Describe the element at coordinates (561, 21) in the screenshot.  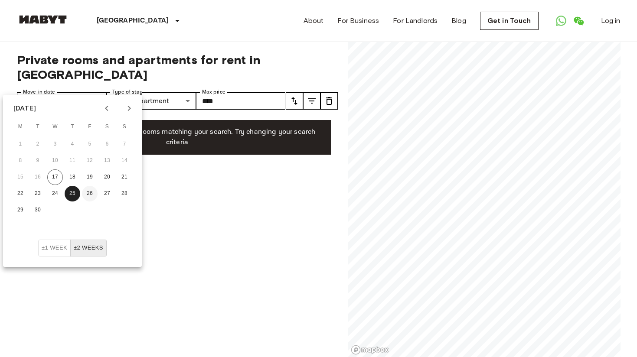
I see `a: Open WhatsApp` at that location.